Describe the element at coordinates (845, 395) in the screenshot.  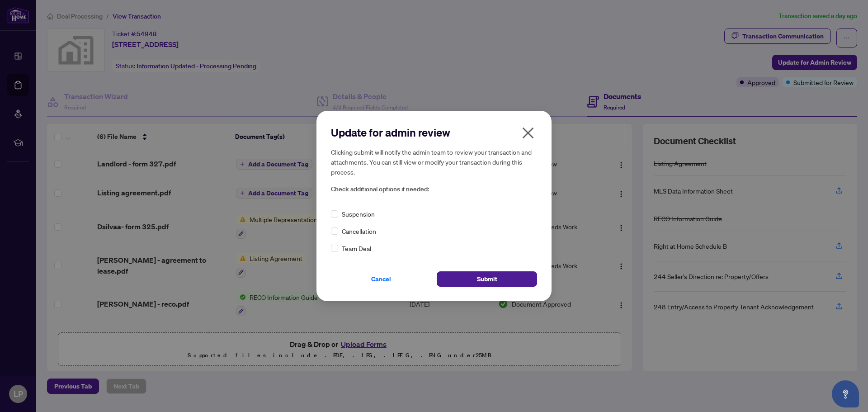
I see `button: Open asap` at that location.